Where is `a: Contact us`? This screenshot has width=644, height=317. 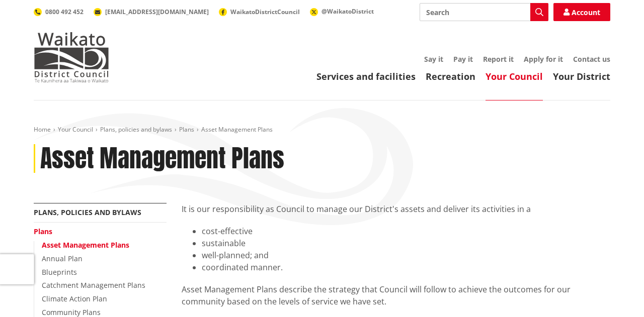 a: Contact us is located at coordinates (592, 59).